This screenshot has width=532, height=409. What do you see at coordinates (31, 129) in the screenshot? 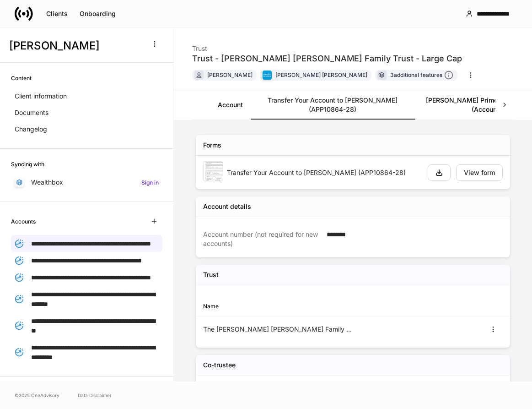
I see `p: Changelog` at bounding box center [31, 129].